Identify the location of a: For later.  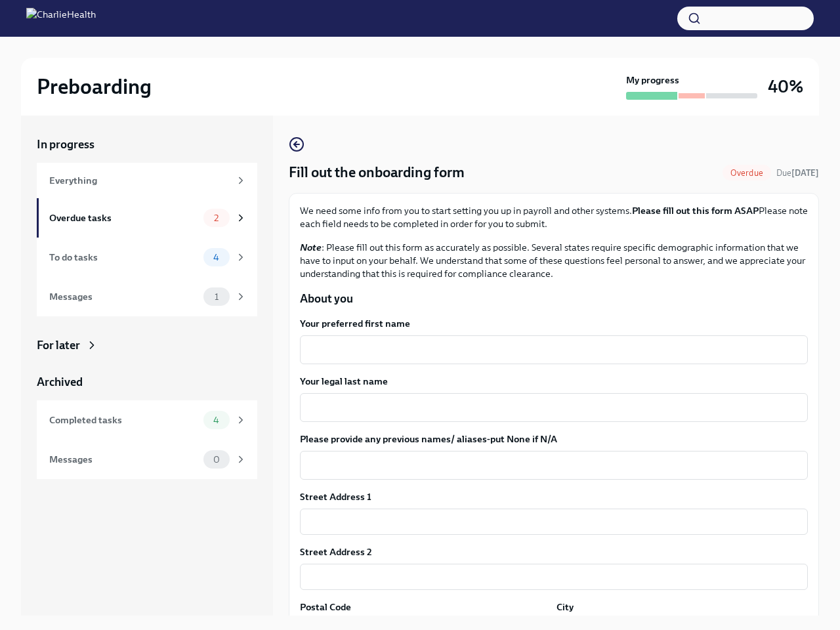
(147, 345).